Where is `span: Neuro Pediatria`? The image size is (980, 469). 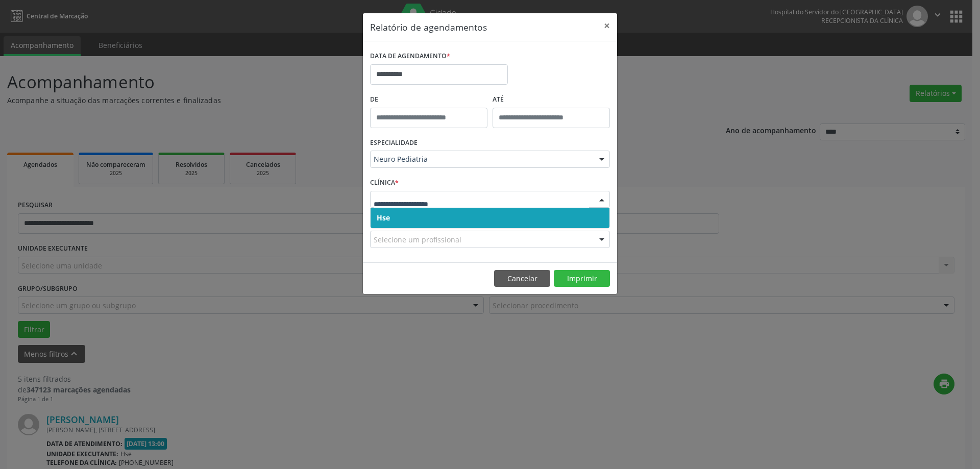
span: Neuro Pediatria is located at coordinates (481, 159).